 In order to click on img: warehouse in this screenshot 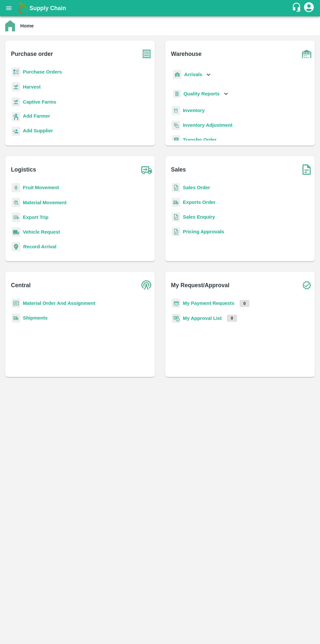, I will do `click(307, 54)`.